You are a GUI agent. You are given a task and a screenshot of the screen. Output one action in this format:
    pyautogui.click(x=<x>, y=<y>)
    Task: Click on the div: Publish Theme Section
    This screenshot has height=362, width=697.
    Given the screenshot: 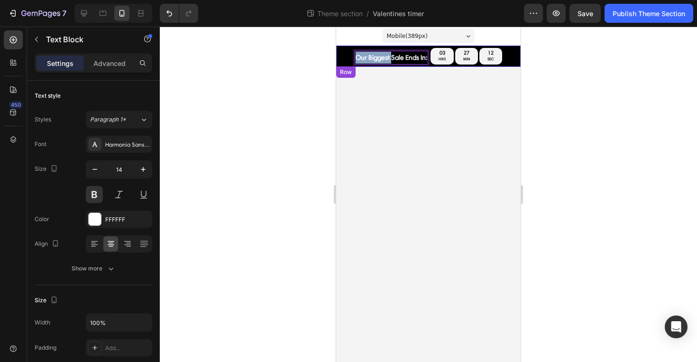 What is the action you would take?
    pyautogui.click(x=649, y=13)
    